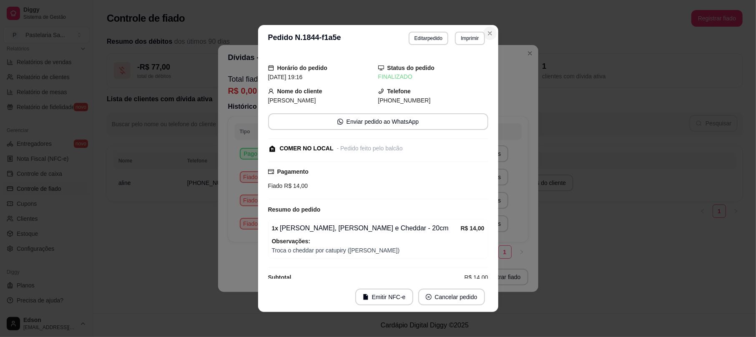 The image size is (756, 337). I want to click on strong: Observações:, so click(291, 241).